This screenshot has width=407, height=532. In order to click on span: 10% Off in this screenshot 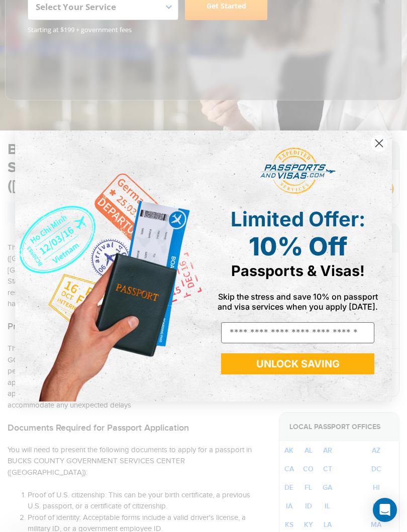, I will do `click(298, 246)`.